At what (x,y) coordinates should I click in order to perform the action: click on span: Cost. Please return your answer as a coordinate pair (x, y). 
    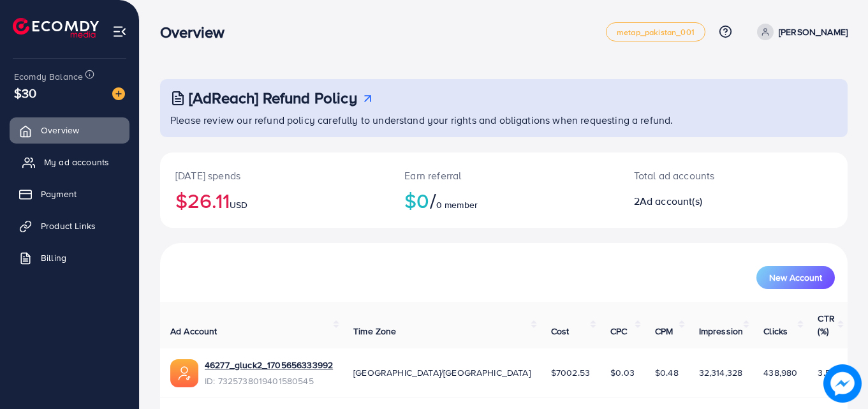
    Looking at the image, I should click on (560, 331).